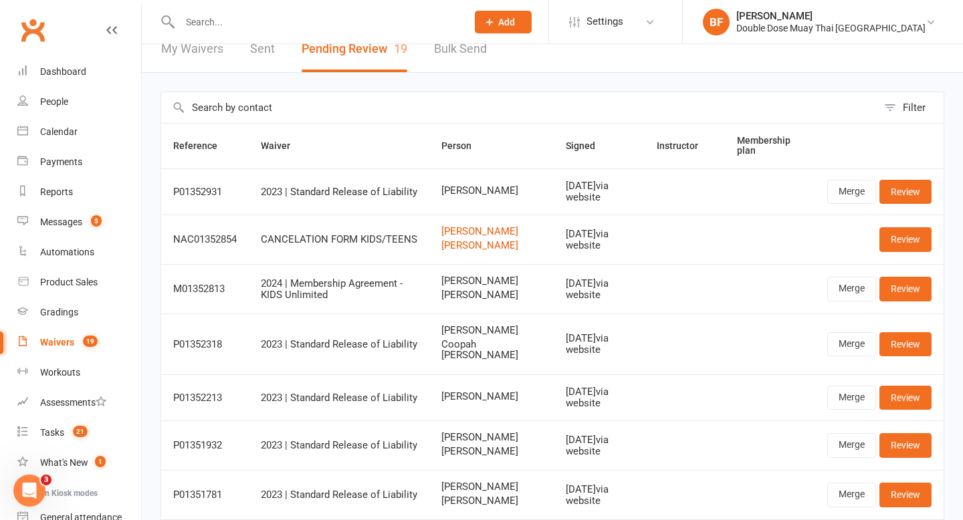 This screenshot has height=520, width=963. Describe the element at coordinates (79, 342) in the screenshot. I see `a: Waivers 19` at that location.